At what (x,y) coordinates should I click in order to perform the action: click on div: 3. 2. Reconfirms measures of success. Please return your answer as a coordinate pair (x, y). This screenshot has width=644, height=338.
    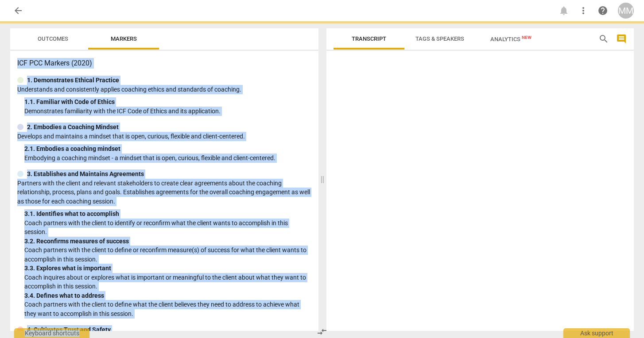
    Looking at the image, I should click on (168, 241).